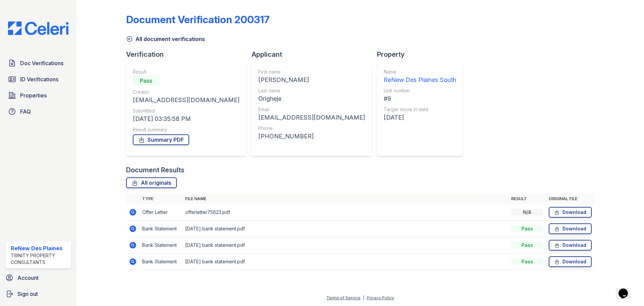 This screenshot has width=644, height=306. What do you see at coordinates (42, 63) in the screenshot?
I see `span: Doc Verifications` at bounding box center [42, 63].